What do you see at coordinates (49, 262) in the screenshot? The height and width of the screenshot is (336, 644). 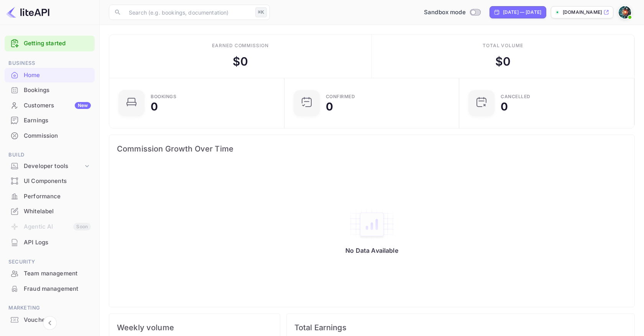 I see `span: Security` at bounding box center [49, 262].